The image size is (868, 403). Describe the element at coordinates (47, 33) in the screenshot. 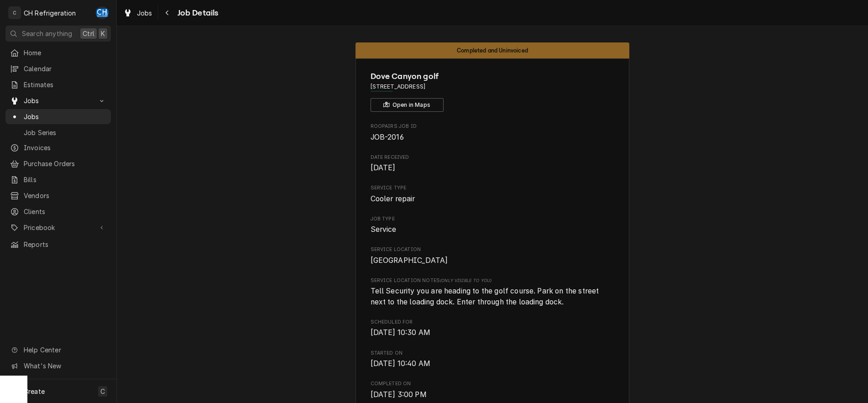

I see `span: Search anything` at that location.